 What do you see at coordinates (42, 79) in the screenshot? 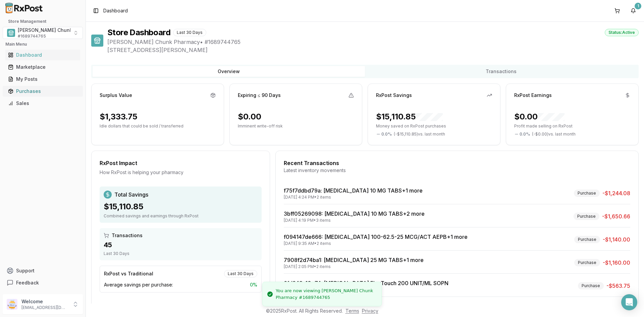
I see `div: My Posts` at bounding box center [42, 79].